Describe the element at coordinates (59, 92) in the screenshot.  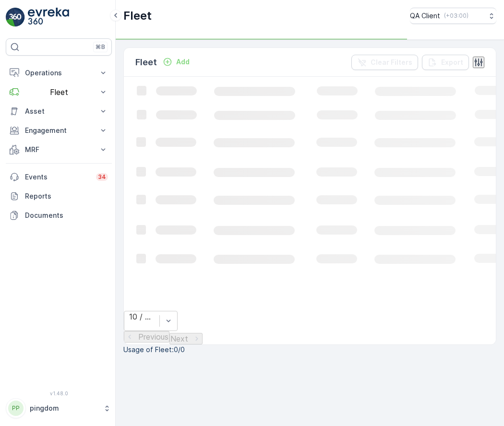
I see `button: Fleet` at that location.